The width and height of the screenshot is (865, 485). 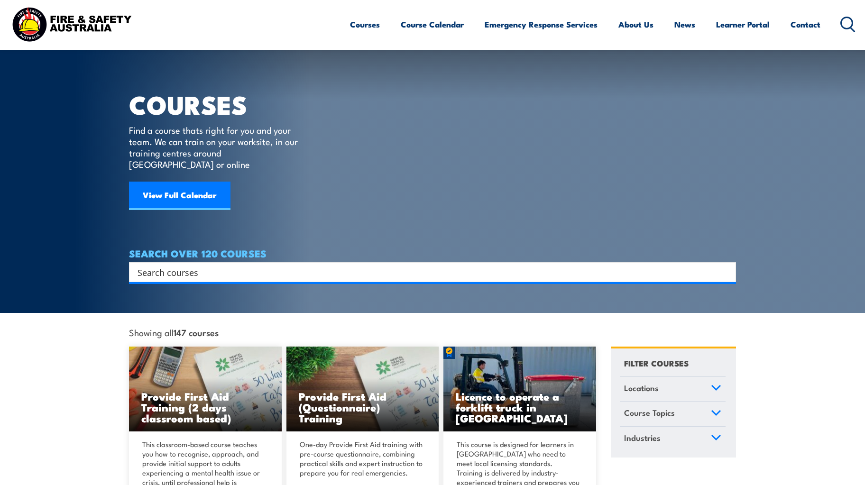 What do you see at coordinates (673, 414) in the screenshot?
I see `a: Course Topics` at bounding box center [673, 414].